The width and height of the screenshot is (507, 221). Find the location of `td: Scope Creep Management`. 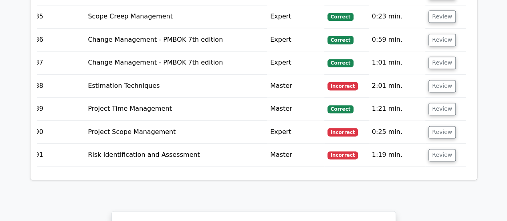

td: Scope Creep Management is located at coordinates (176, 16).